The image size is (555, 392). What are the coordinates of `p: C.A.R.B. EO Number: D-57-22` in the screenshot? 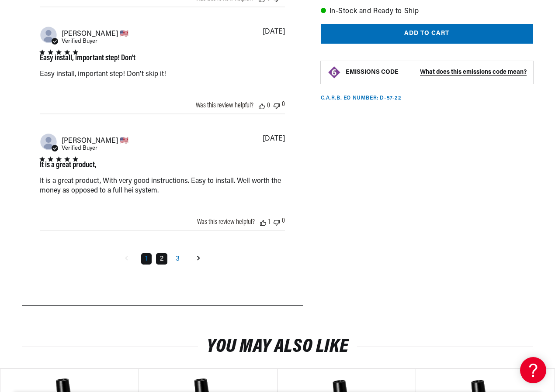 It's located at (361, 98).